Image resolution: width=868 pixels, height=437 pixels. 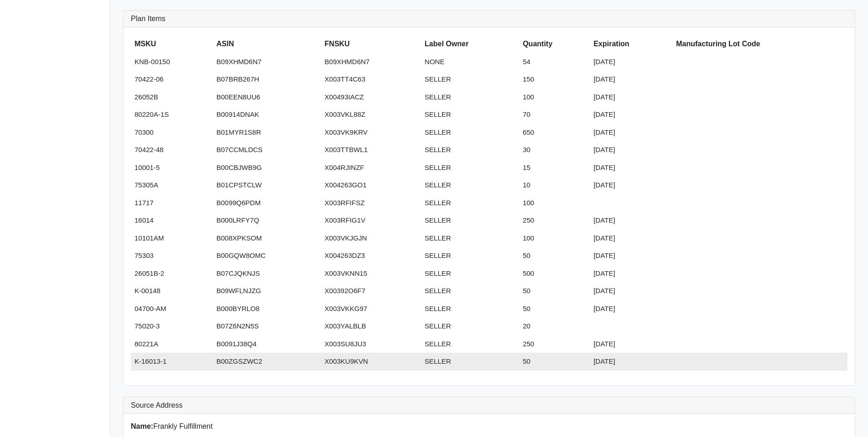 What do you see at coordinates (371, 309) in the screenshot?
I see `td: X003VKKG97` at bounding box center [371, 309].